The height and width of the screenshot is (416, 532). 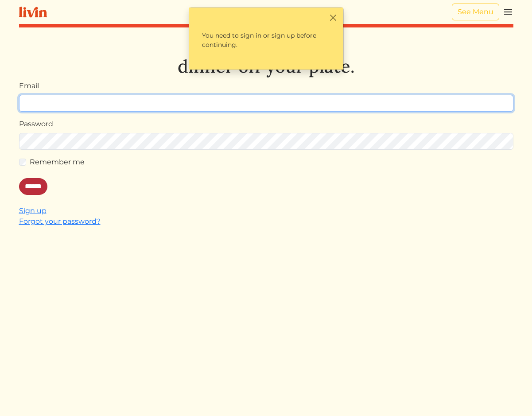 I want to click on label: Password, so click(x=36, y=124).